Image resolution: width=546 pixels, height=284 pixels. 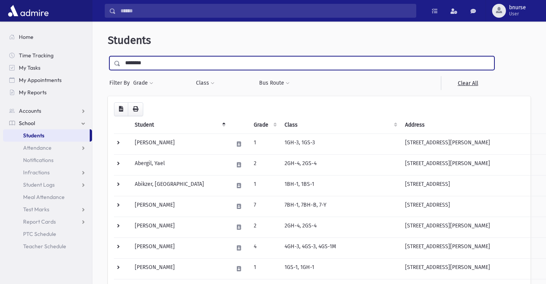 I want to click on a: My Appointments, so click(x=47, y=80).